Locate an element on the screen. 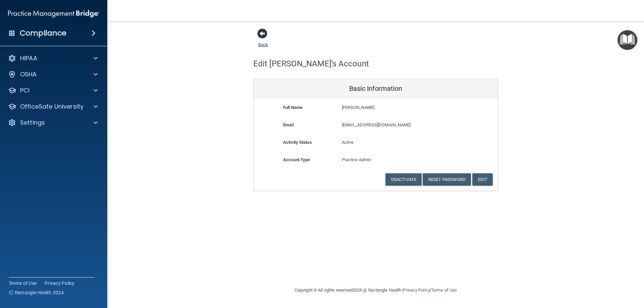 Image resolution: width=644 pixels, height=308 pixels. p: HIPAA is located at coordinates (29, 59).